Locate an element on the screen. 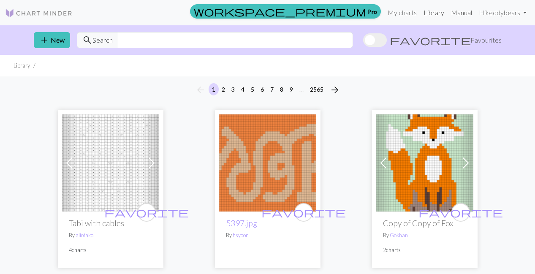 This screenshot has width=535, height=274. img: Fox 1 is located at coordinates (425, 163).